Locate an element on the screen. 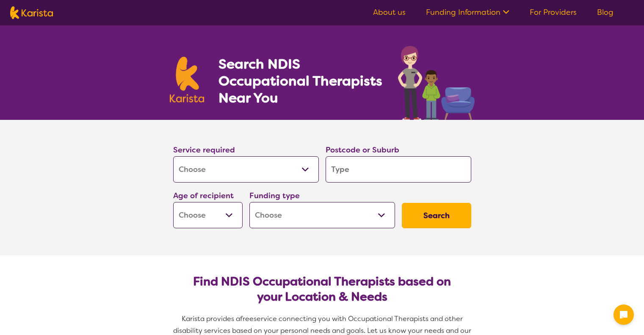 This screenshot has width=644, height=335. label: Age of recipient is located at coordinates (203, 196).